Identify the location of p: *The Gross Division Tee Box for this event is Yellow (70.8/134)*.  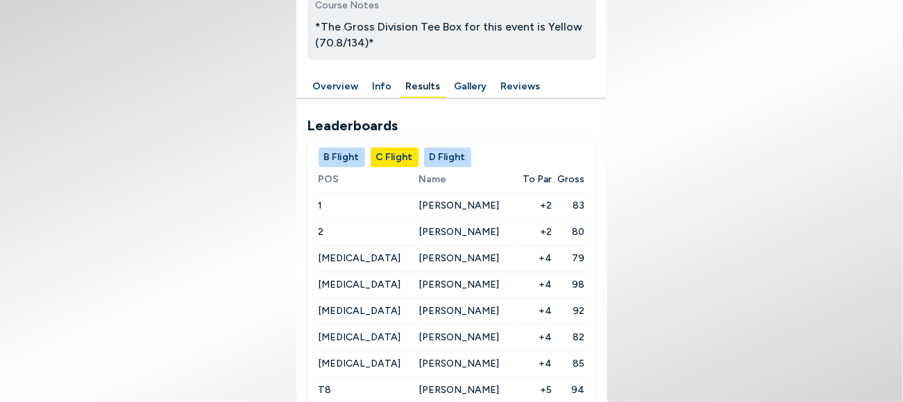
(452, 35).